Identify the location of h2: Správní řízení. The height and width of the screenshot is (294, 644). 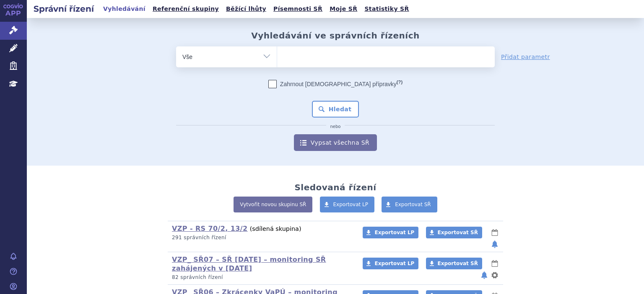
(64, 9).